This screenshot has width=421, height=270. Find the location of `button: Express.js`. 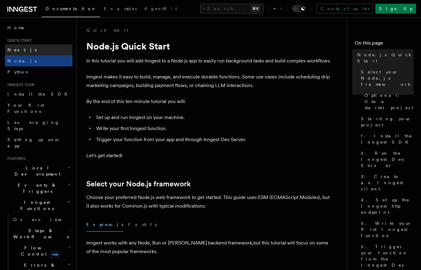

button: Express.js is located at coordinates (105, 225).